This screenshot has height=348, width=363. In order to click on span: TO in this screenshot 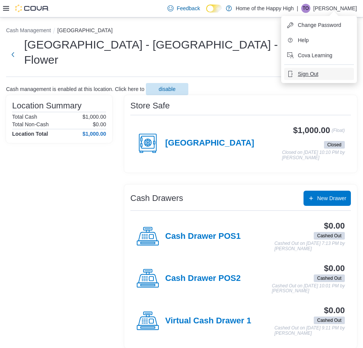, I will do `click(306, 8)`.